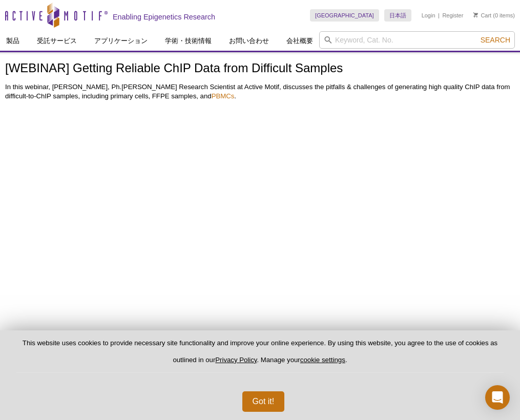 The image size is (520, 420). I want to click on a: アプリケーション, so click(121, 41).